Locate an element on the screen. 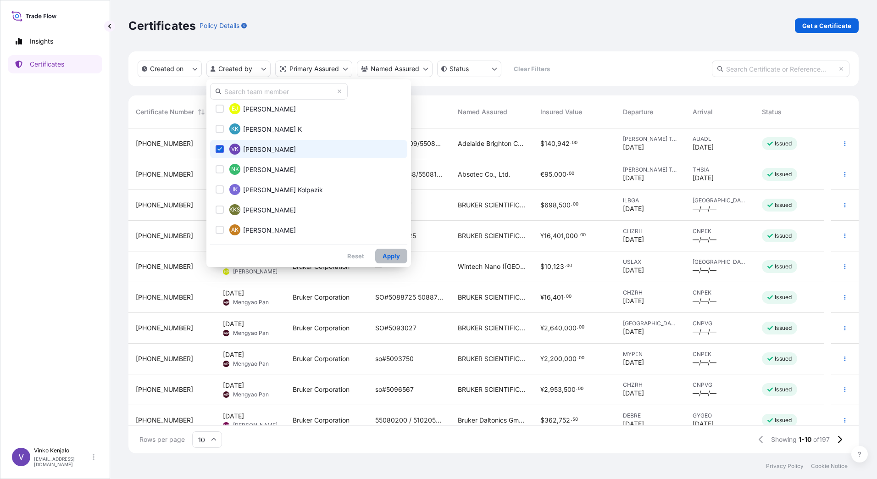  span: IK is located at coordinates (235, 189).